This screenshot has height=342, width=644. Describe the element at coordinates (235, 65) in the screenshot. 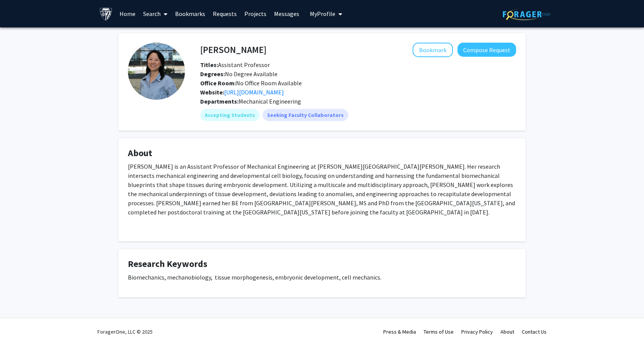

I see `span: Assistant Professor` at that location.